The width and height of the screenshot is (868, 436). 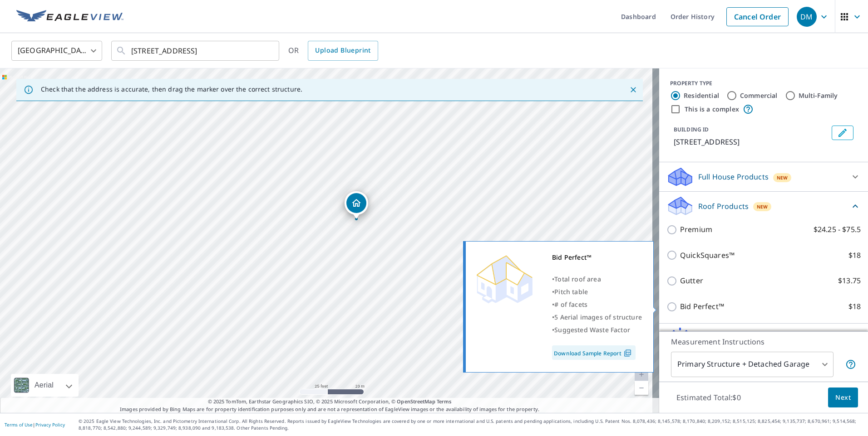 I want to click on span: Suggested Waste Factor, so click(x=592, y=330).